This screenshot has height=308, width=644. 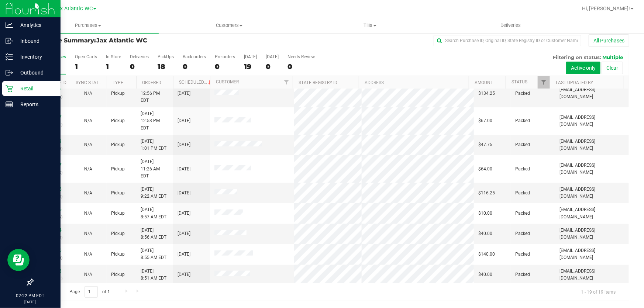 What do you see at coordinates (370, 26) in the screenshot?
I see `span: Tills` at bounding box center [370, 26].